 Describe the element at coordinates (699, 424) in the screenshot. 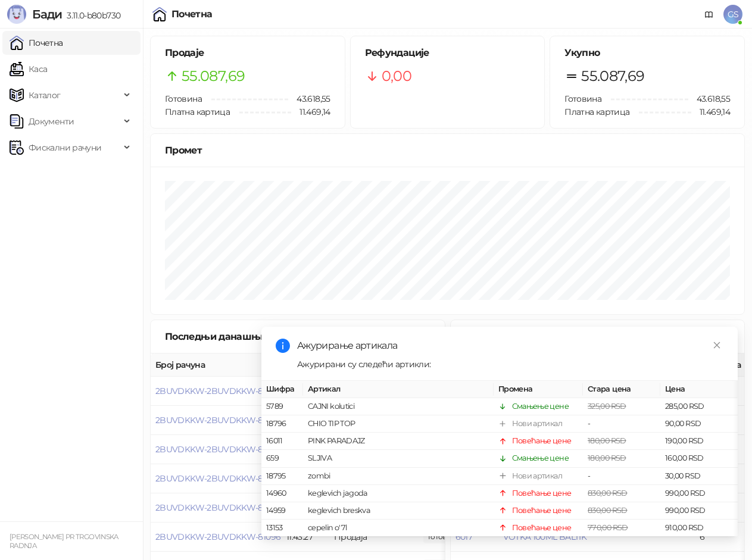

I see `td: 90,00 RSD` at that location.